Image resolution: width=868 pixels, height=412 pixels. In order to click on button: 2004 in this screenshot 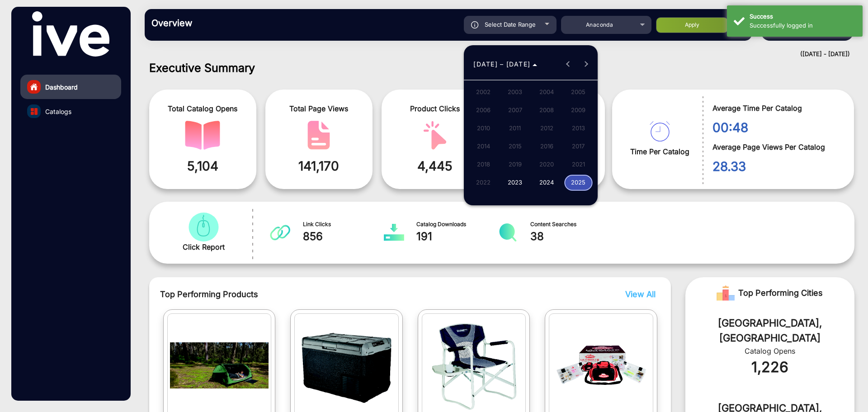, I will do `click(546, 92)`.